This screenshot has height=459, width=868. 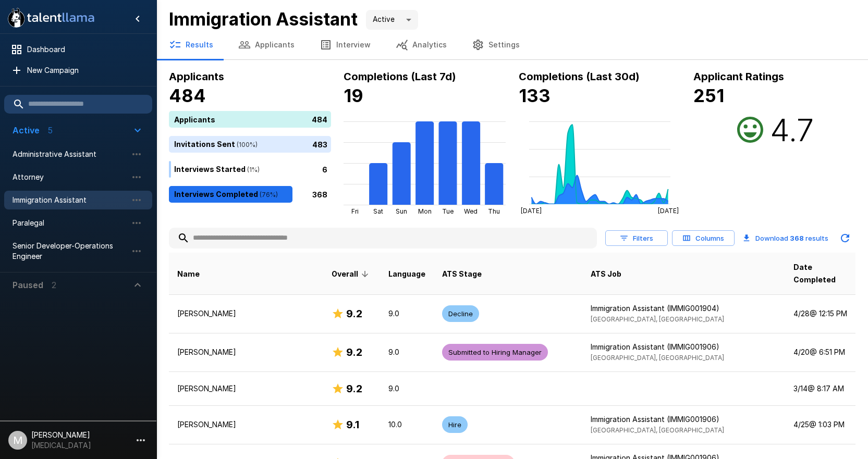 What do you see at coordinates (264, 19) in the screenshot?
I see `b: Immigration Assistant` at bounding box center [264, 19].